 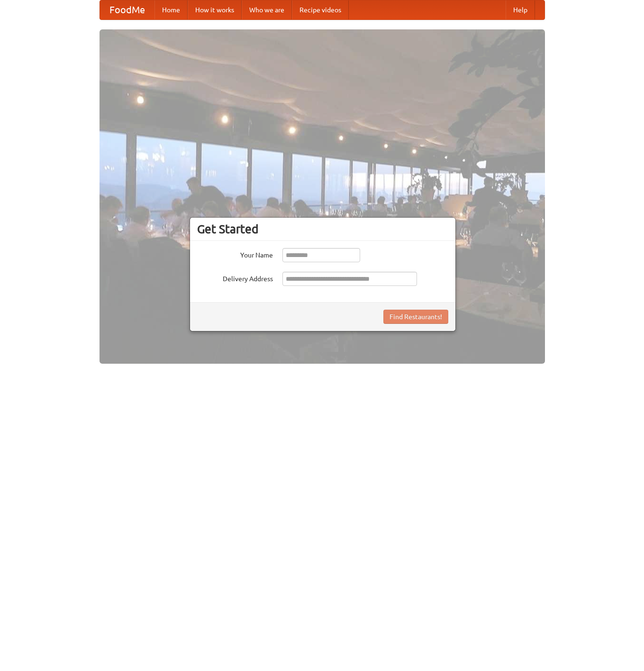 I want to click on label: Your Name, so click(x=235, y=254).